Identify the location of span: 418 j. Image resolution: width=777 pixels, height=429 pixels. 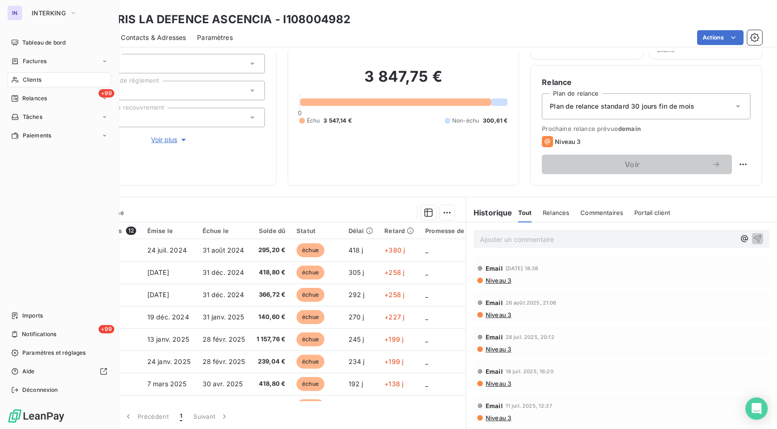
(356, 250).